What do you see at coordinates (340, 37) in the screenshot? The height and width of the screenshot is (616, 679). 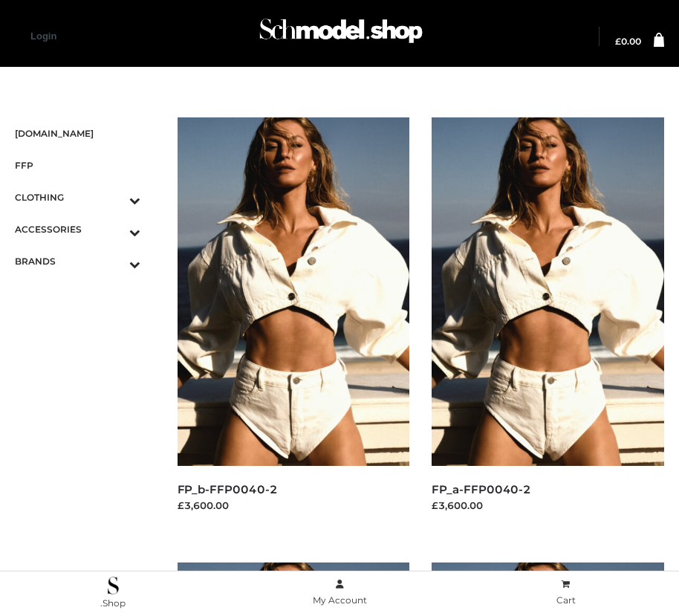 I see `a: Schmodel Admin 964` at bounding box center [340, 37].